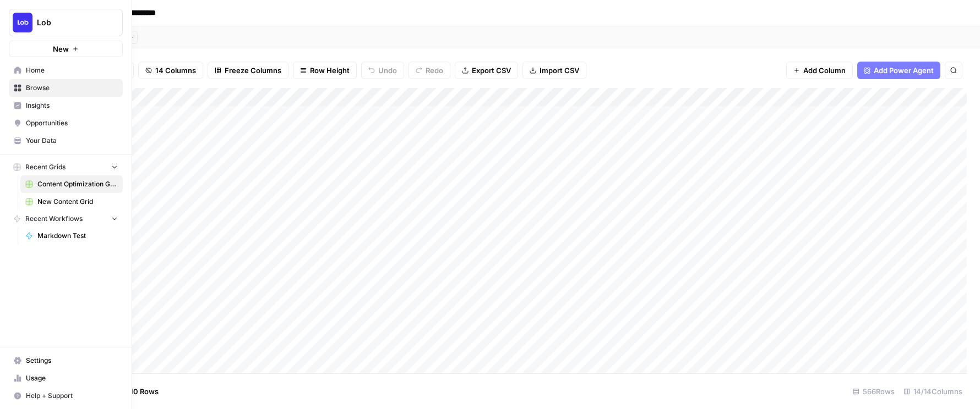 Image resolution: width=980 pixels, height=409 pixels. Describe the element at coordinates (66, 361) in the screenshot. I see `a: Settings` at that location.